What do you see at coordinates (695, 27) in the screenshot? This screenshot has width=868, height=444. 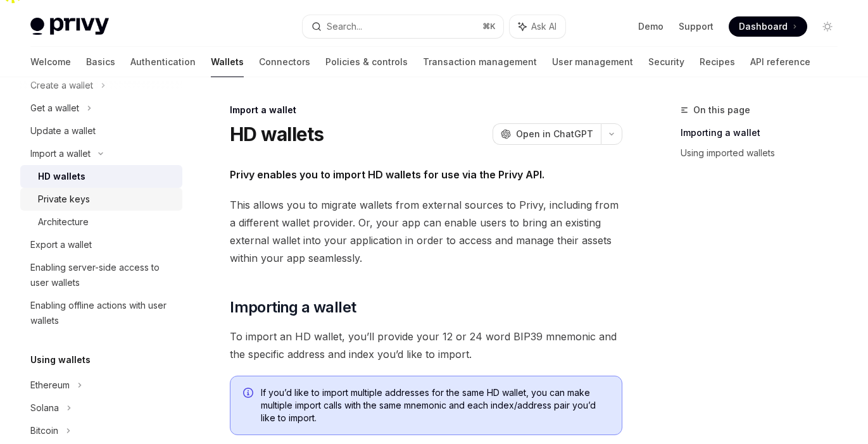 I see `a: Support` at bounding box center [695, 27].